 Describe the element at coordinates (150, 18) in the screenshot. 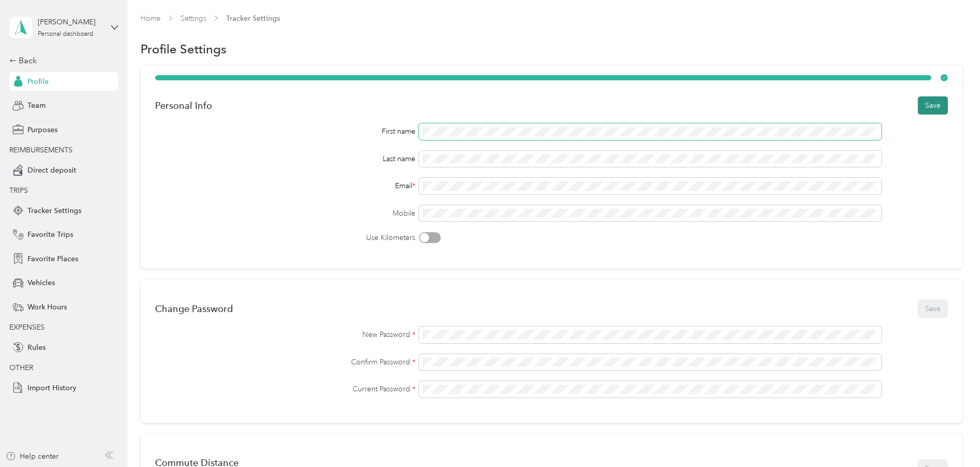

I see `a: Home` at that location.